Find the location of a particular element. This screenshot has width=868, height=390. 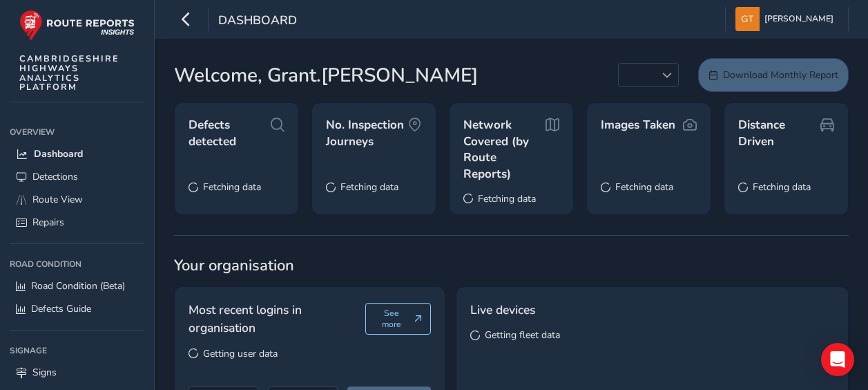

div: Road Condition is located at coordinates (77, 264).